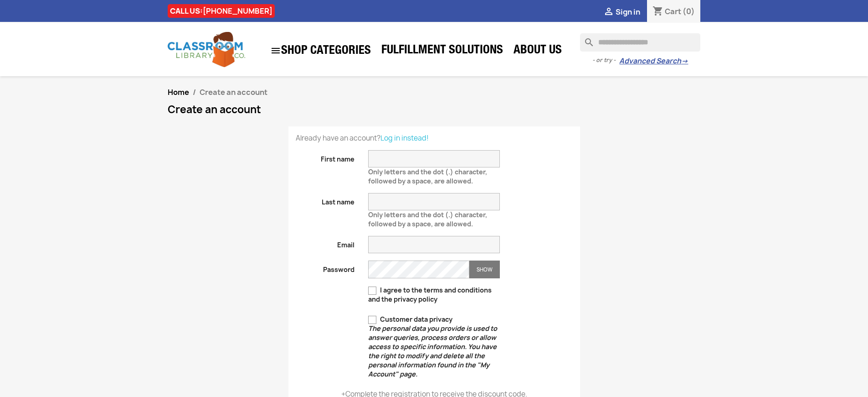 Image resolution: width=868 pixels, height=397 pixels. I want to click on span: Home, so click(178, 92).